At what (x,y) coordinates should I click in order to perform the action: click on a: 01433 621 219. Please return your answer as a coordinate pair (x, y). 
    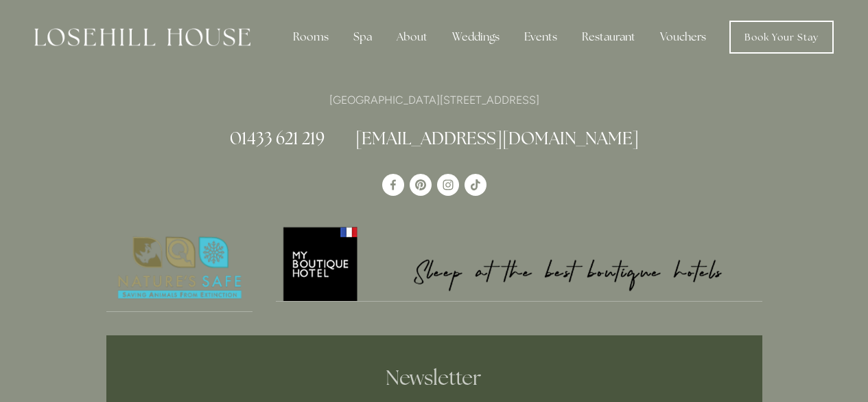
    Looking at the image, I should click on (277, 138).